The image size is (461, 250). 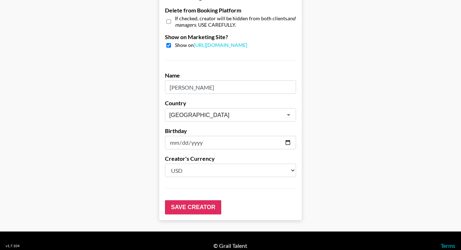 What do you see at coordinates (288, 115) in the screenshot?
I see `button: Open` at bounding box center [288, 115].